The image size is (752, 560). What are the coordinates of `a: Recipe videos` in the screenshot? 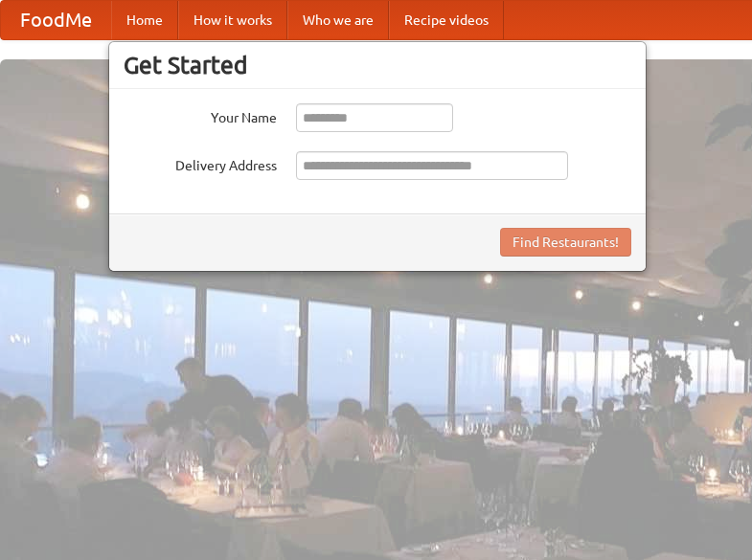 It's located at (446, 20).